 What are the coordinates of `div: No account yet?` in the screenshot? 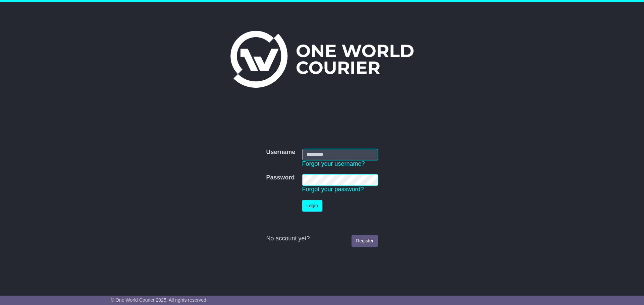 It's located at (321, 239).